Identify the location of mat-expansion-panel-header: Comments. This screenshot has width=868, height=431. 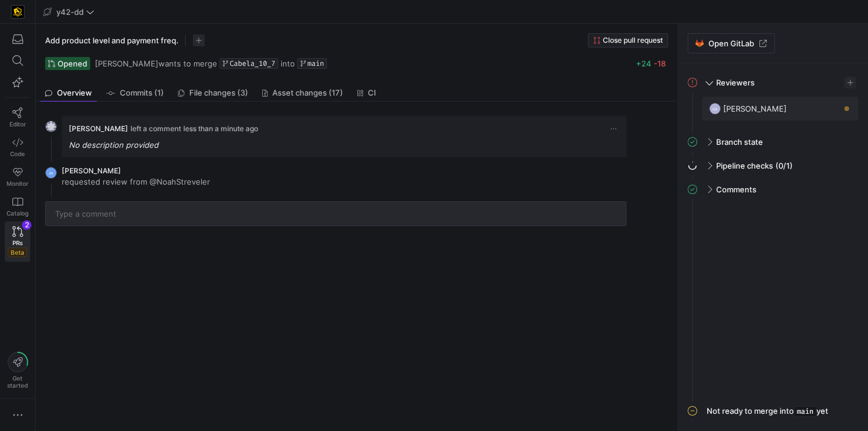
(773, 190).